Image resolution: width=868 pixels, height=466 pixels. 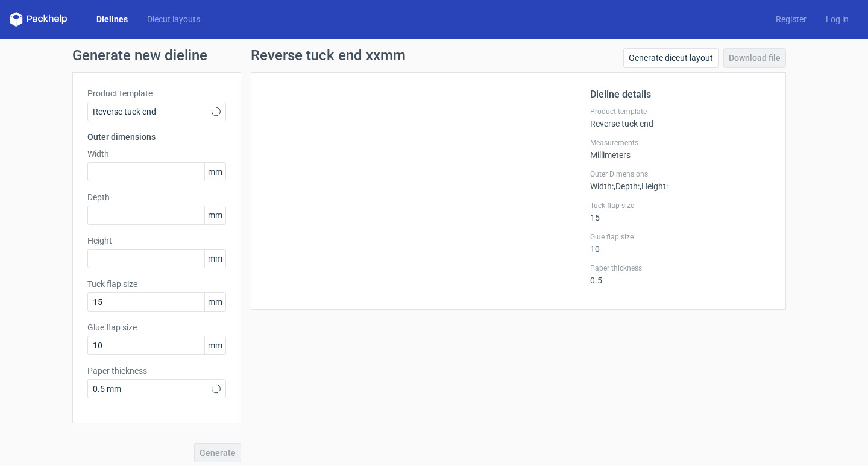 I want to click on div: 15, so click(x=681, y=212).